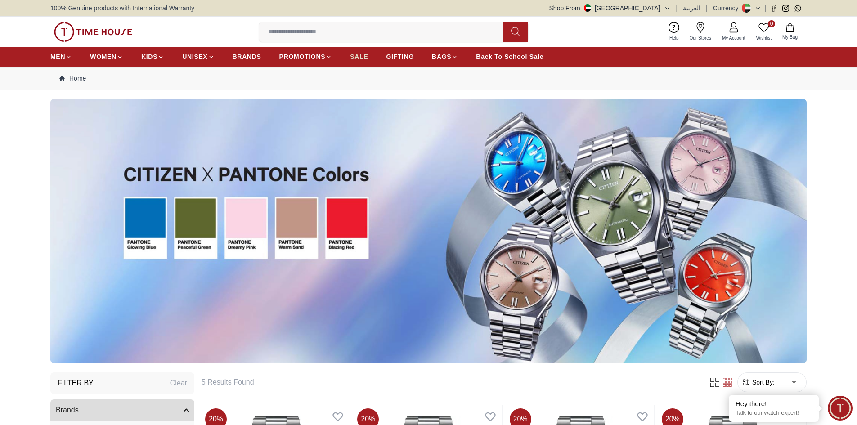 The image size is (857, 425). What do you see at coordinates (306, 57) in the screenshot?
I see `a: PROMOTIONS` at bounding box center [306, 57].